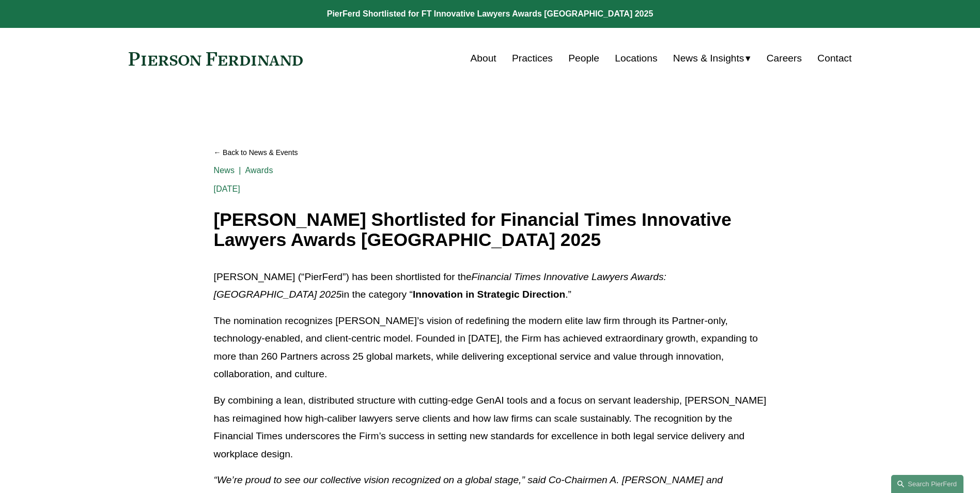 Image resolution: width=980 pixels, height=493 pixels. What do you see at coordinates (490, 152) in the screenshot?
I see `a: Back to News & Events` at bounding box center [490, 152].